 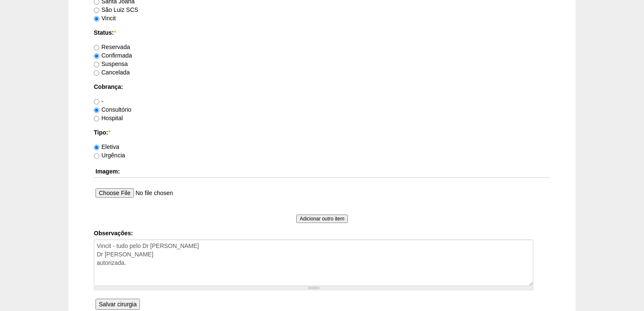 I want to click on label: Vincit, so click(x=105, y=18).